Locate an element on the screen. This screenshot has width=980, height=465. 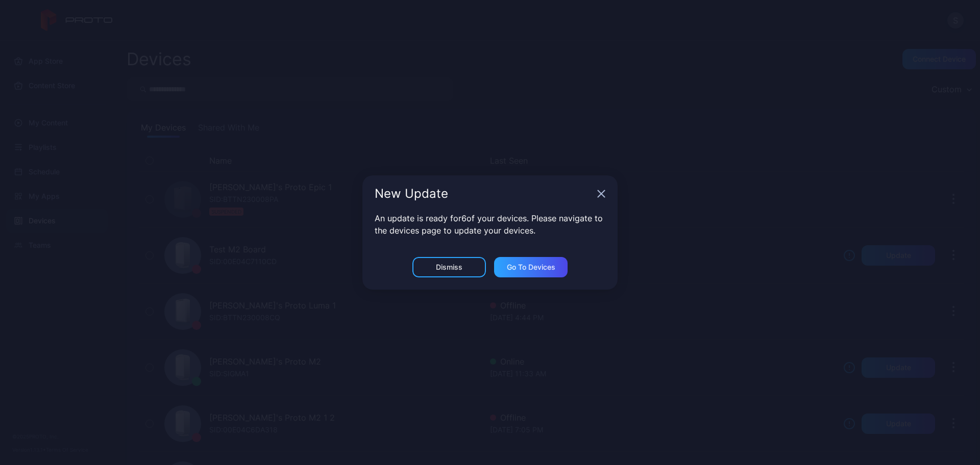
div: Go to devices is located at coordinates (530, 267).